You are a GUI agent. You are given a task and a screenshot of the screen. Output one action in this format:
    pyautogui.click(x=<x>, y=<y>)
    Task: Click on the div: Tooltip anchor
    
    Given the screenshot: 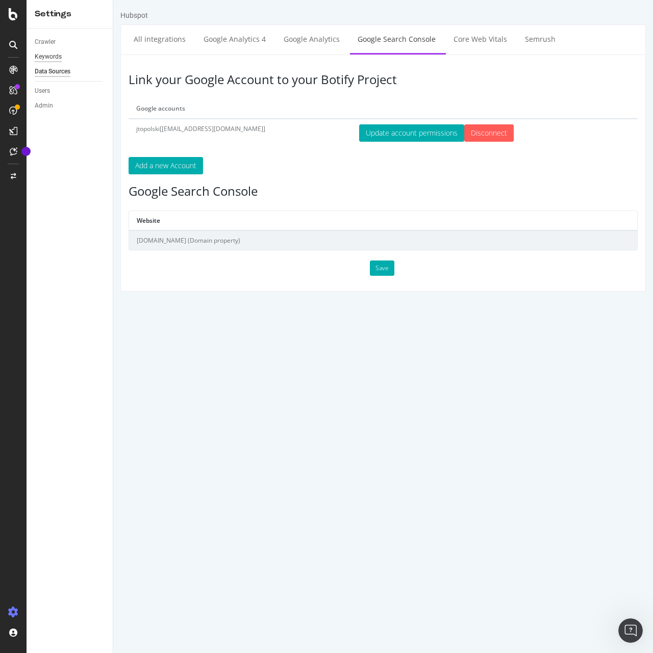 What is the action you would take?
    pyautogui.click(x=26, y=151)
    